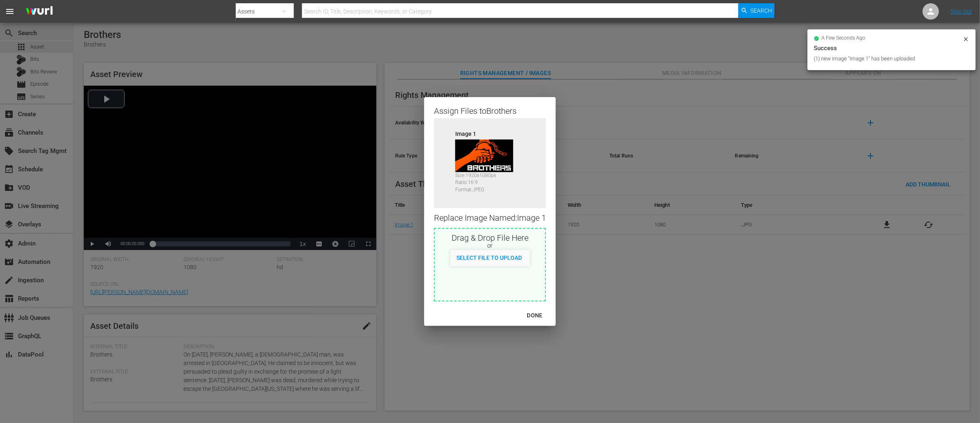  I want to click on button: DONE, so click(534, 315).